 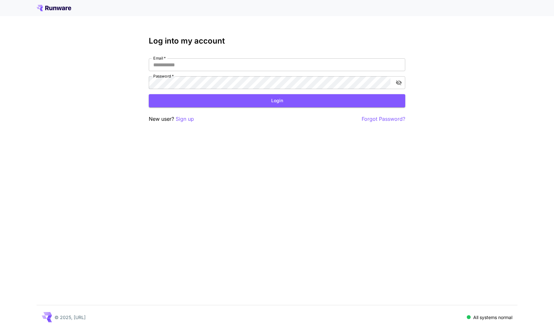 What do you see at coordinates (159, 58) in the screenshot?
I see `label: Email` at bounding box center [159, 58].